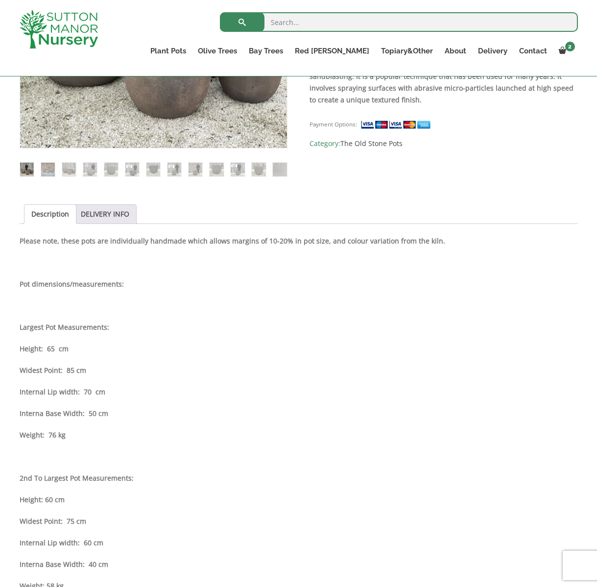 The width and height of the screenshot is (597, 587). What do you see at coordinates (53, 521) in the screenshot?
I see `strong: Widest Point: 75 cm` at bounding box center [53, 521].